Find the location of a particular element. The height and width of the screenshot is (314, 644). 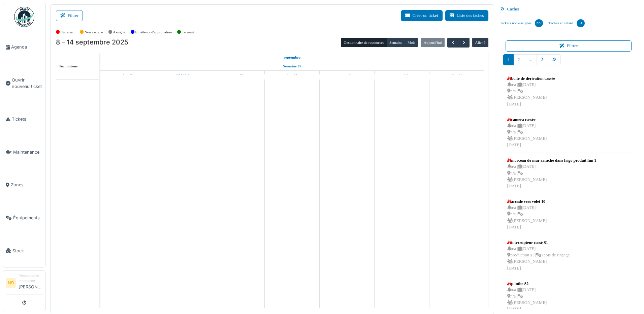

button: Créer un ticket is located at coordinates (422, 16).